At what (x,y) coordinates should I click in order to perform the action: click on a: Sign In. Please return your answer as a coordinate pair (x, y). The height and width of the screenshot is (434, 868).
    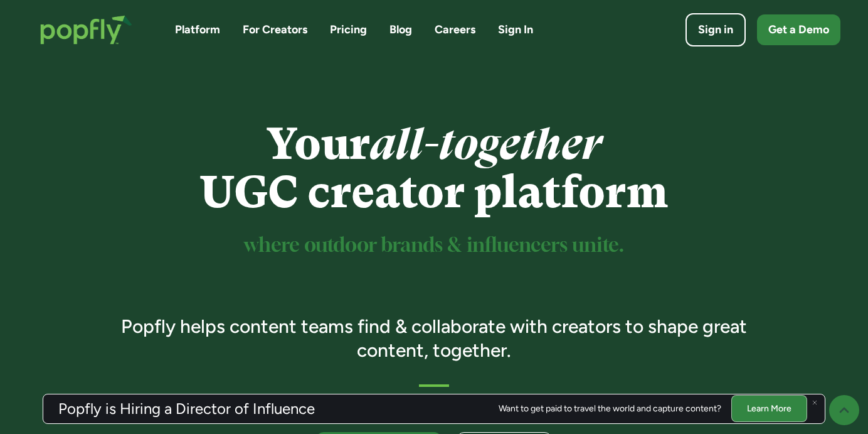
    Looking at the image, I should click on (515, 29).